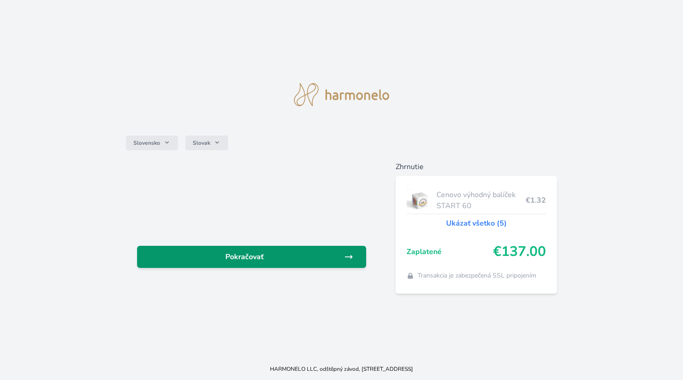 This screenshot has width=683, height=380. I want to click on img: start.jpg, so click(419, 200).